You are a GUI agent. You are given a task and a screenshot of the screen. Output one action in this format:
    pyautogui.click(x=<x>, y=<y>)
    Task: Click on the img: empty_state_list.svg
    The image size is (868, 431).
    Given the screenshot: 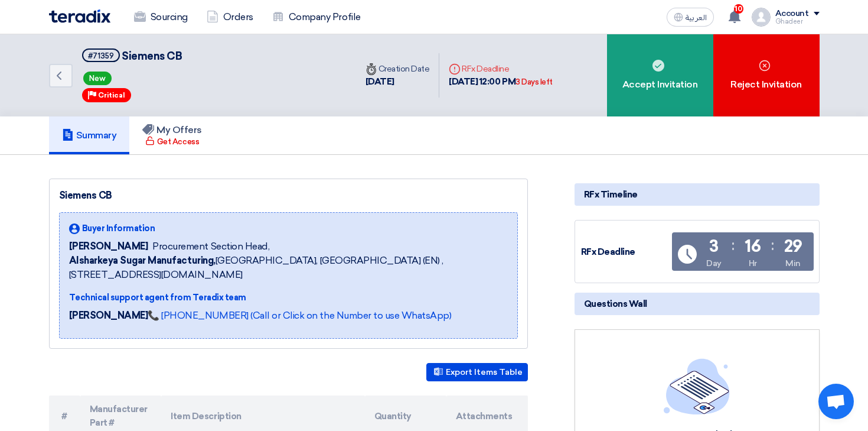 What is the action you would take?
    pyautogui.click(x=697, y=386)
    